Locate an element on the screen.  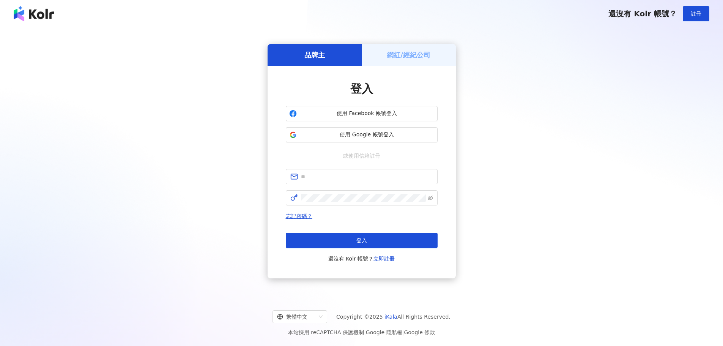
a: Google 隱私權 is located at coordinates (384, 332).